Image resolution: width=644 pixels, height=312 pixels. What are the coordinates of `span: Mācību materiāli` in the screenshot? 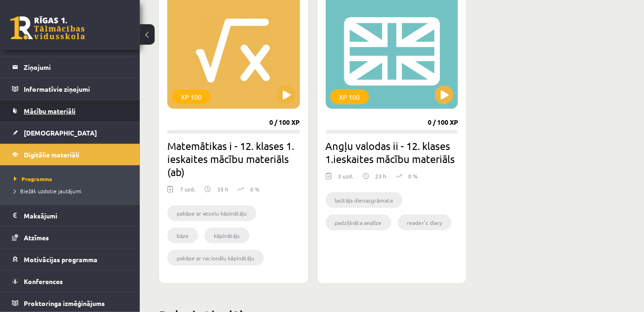 It's located at (49, 111).